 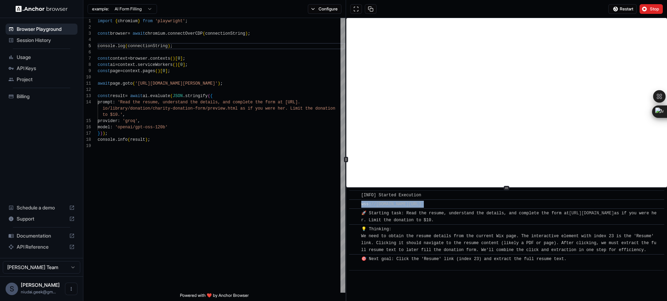 I want to click on span: API Reference, so click(x=41, y=247).